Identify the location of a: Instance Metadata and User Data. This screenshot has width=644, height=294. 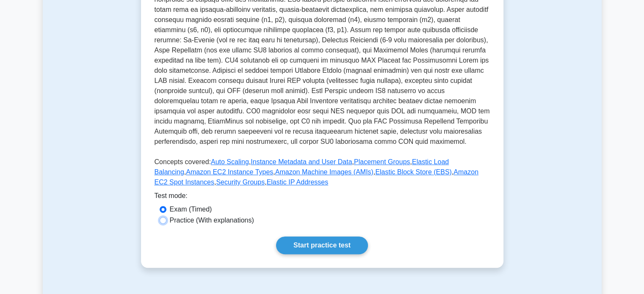
(301, 162).